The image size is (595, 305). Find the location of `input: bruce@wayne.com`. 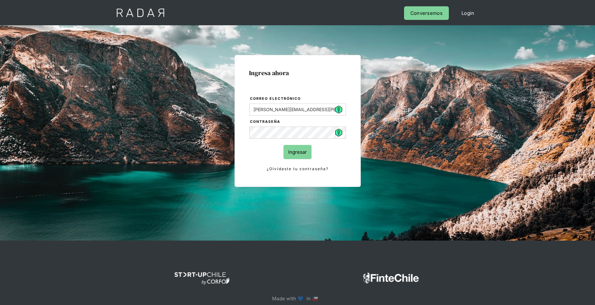

input: bruce@wayne.com is located at coordinates (298, 110).